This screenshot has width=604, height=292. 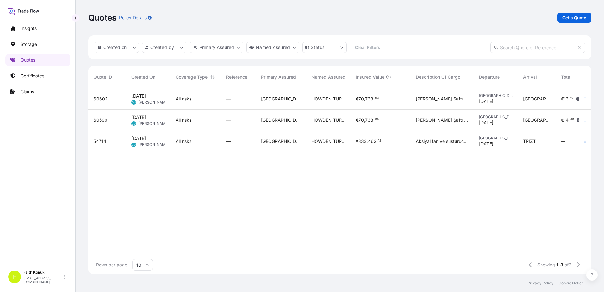 What do you see at coordinates (574, 18) in the screenshot?
I see `p: Get a Quote` at bounding box center [574, 18].